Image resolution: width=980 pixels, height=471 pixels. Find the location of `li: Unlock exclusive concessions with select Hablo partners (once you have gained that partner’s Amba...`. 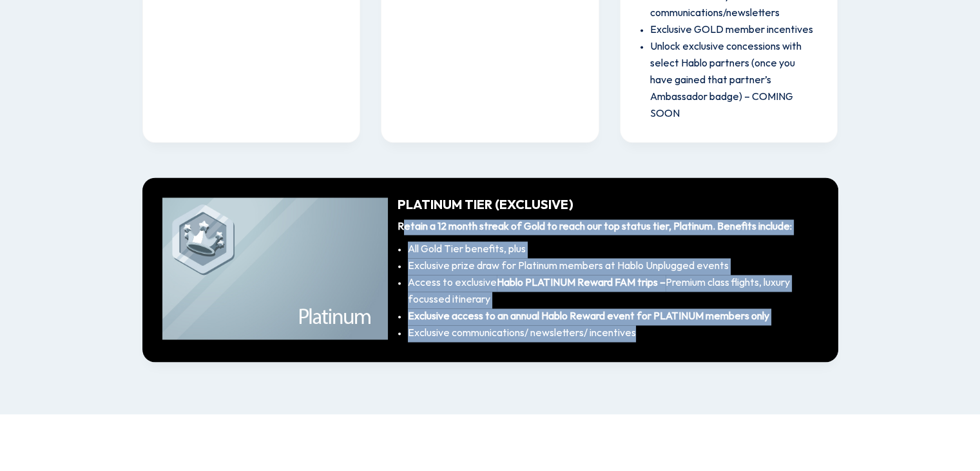

li: Unlock exclusive concessions with select Hablo partners (once you have gained that partner’s Amba... is located at coordinates (734, 80).